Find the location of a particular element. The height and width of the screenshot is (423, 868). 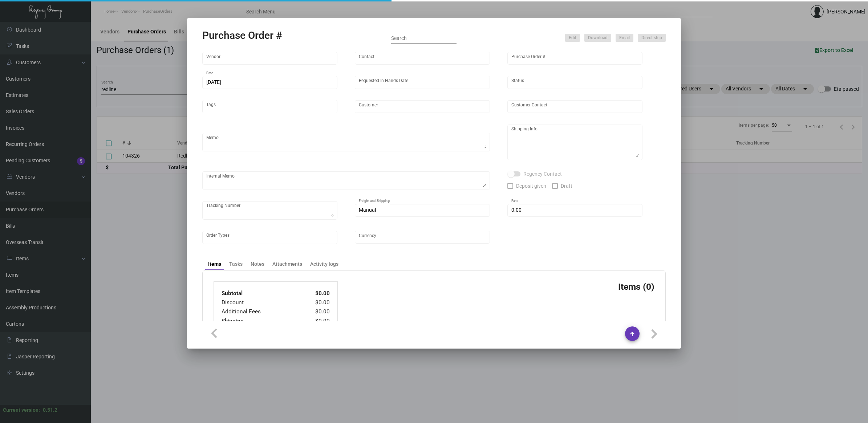

div: Items is located at coordinates (215, 264).